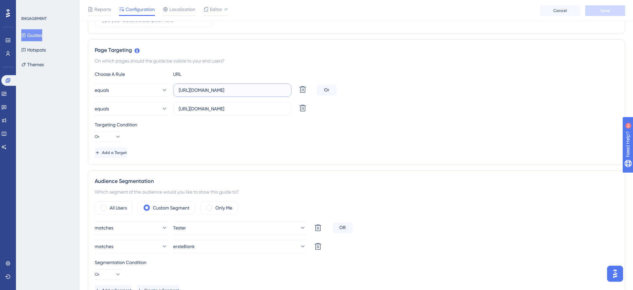  I want to click on button: Hotspots, so click(34, 50).